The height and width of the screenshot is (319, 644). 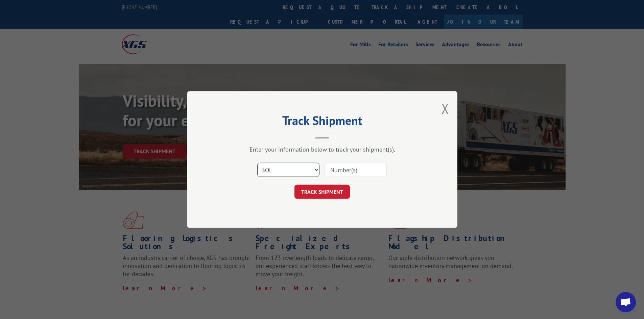 What do you see at coordinates (322, 192) in the screenshot?
I see `button: TRACK SHIPMENT` at bounding box center [322, 192].